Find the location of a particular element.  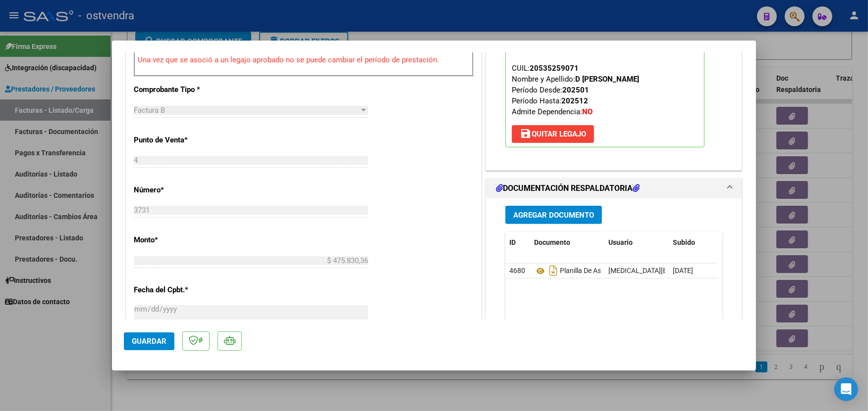

span: Subido is located at coordinates (683, 243).